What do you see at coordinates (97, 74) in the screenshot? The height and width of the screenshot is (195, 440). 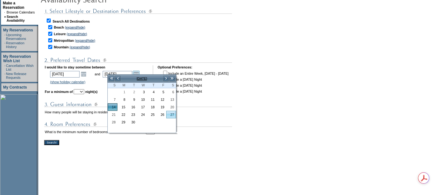 I see `td: and` at bounding box center [97, 74].